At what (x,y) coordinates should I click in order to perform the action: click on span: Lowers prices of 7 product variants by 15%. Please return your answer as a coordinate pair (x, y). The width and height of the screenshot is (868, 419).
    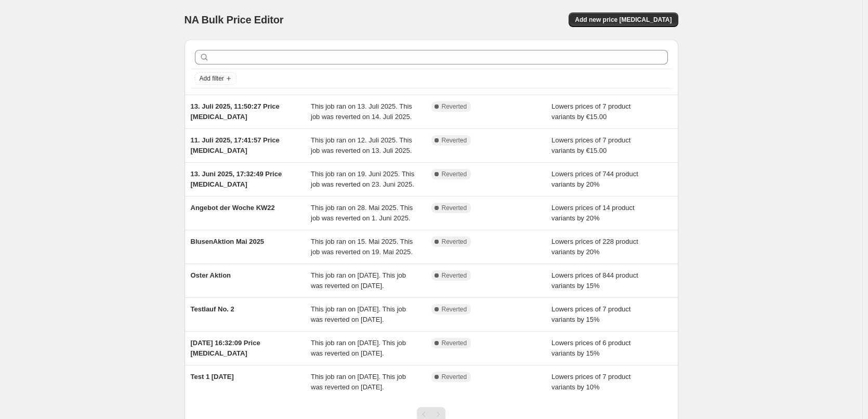
    Looking at the image, I should click on (591, 314).